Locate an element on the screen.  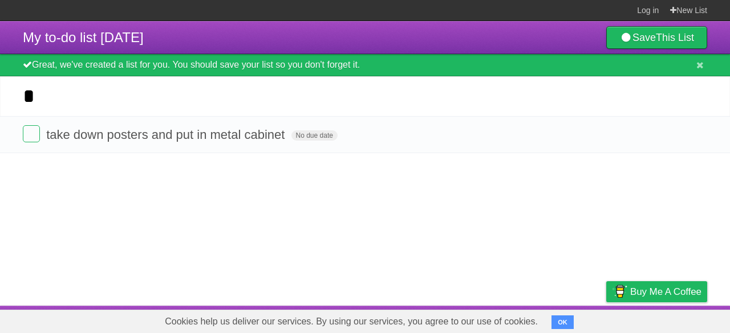
a: SaveThis List is located at coordinates (656, 38).